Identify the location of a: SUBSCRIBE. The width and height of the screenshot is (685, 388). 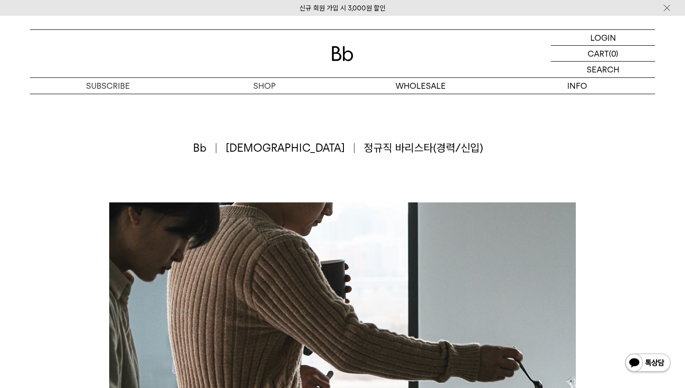
(108, 86).